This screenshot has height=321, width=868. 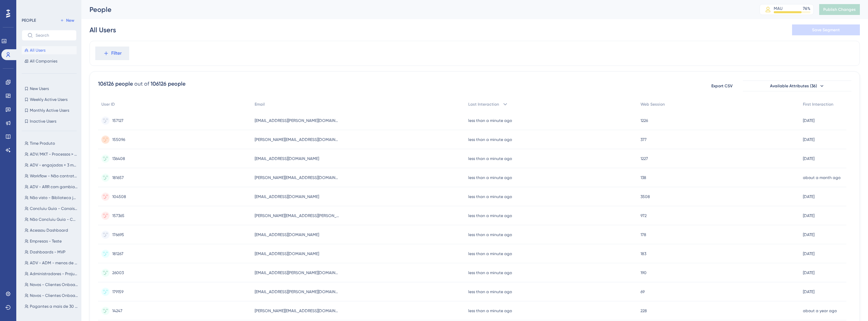 What do you see at coordinates (29, 20) in the screenshot?
I see `div: PEOPLE` at bounding box center [29, 20].